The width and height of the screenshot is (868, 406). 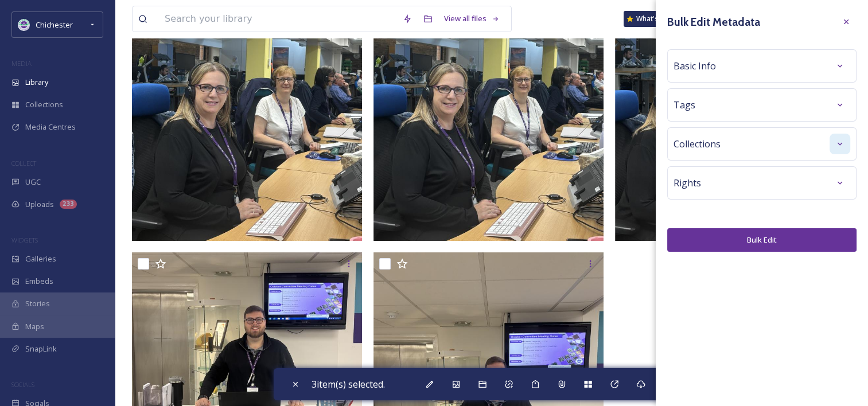 I want to click on span: Basic Info, so click(x=694, y=66).